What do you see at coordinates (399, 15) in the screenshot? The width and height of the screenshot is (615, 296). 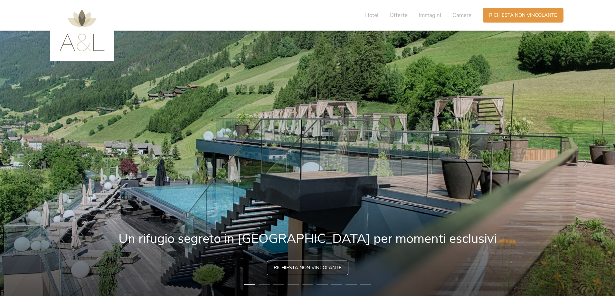 I see `span: Offerte` at bounding box center [399, 15].